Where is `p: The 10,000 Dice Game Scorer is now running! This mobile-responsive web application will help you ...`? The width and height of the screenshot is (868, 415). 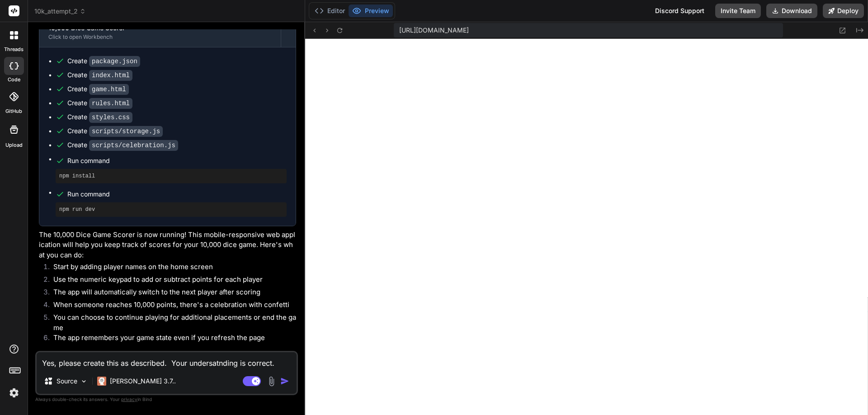
p: The 10,000 Dice Game Scorer is now running! This mobile-responsive web application will help you ... is located at coordinates (167, 245).